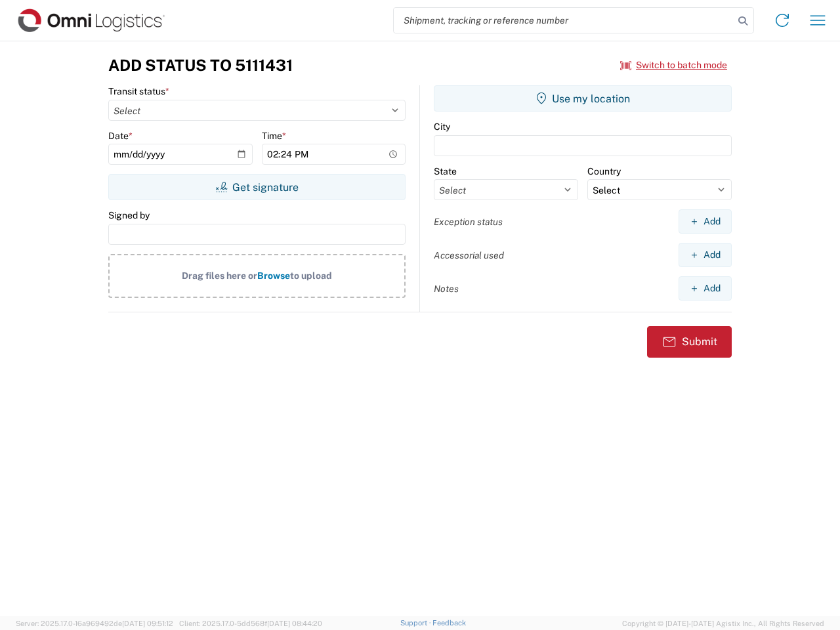 The height and width of the screenshot is (630, 840). What do you see at coordinates (200, 65) in the screenshot?
I see `h3: Add Status to 5111431` at bounding box center [200, 65].